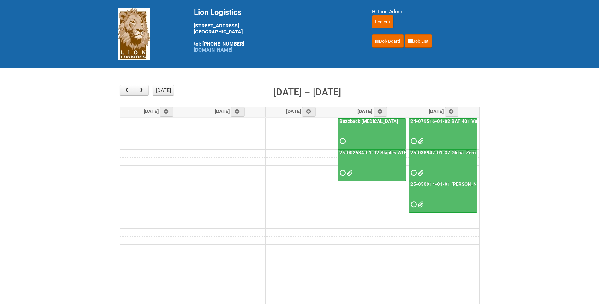 Image resolution: width=599 pixels, height=304 pixels. I want to click on a: Job List, so click(419, 41).